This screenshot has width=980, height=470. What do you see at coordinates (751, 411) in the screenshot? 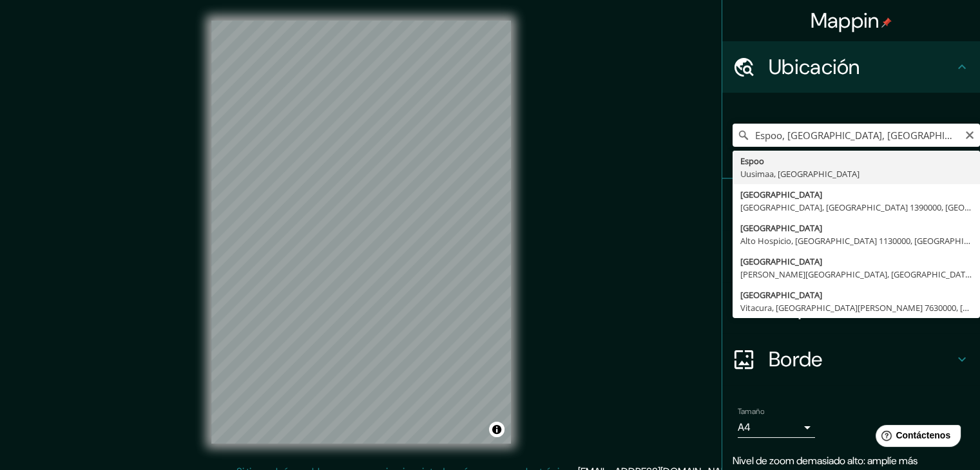
I see `font: Tamaño` at bounding box center [751, 411].